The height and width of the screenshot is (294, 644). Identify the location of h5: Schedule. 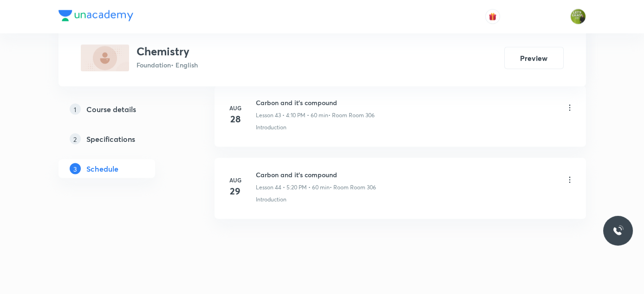
(102, 169).